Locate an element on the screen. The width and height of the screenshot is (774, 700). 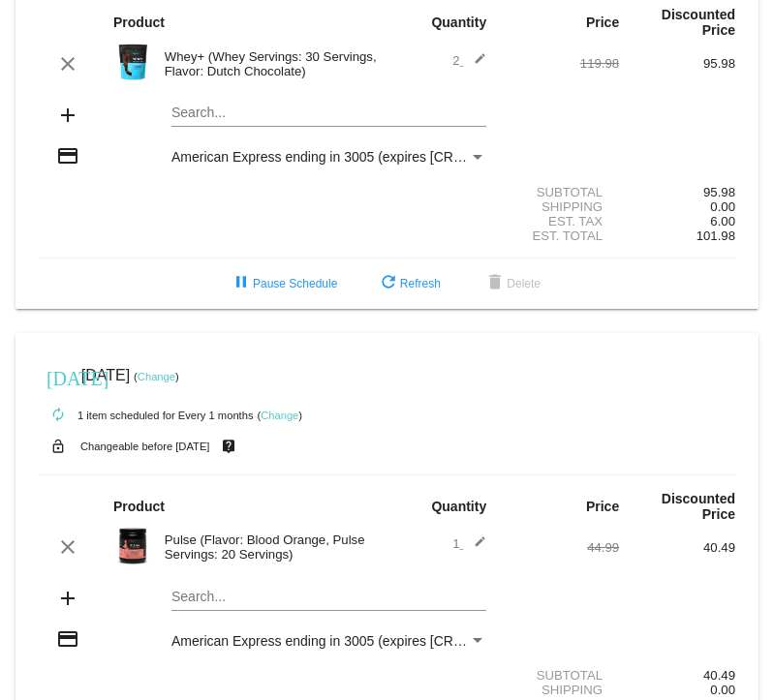
span: 1 is located at coordinates (469, 543).